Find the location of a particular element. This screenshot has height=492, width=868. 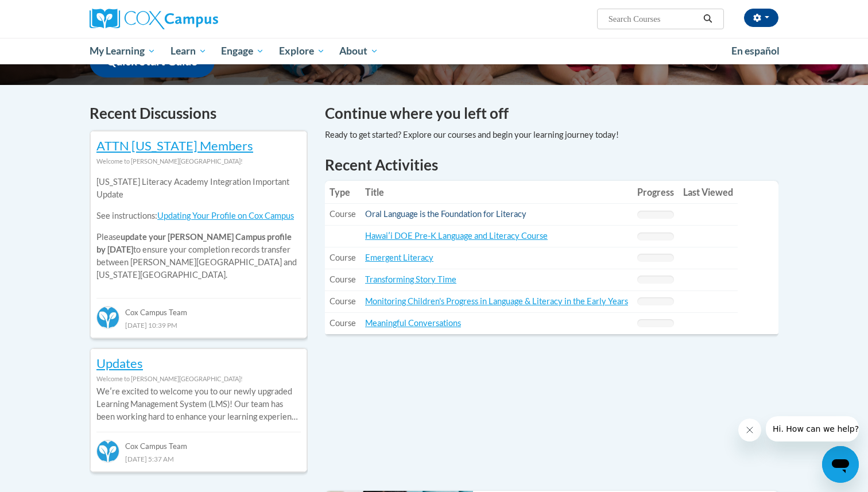

a: Updating Your Profile on Cox Campus is located at coordinates (226, 215).